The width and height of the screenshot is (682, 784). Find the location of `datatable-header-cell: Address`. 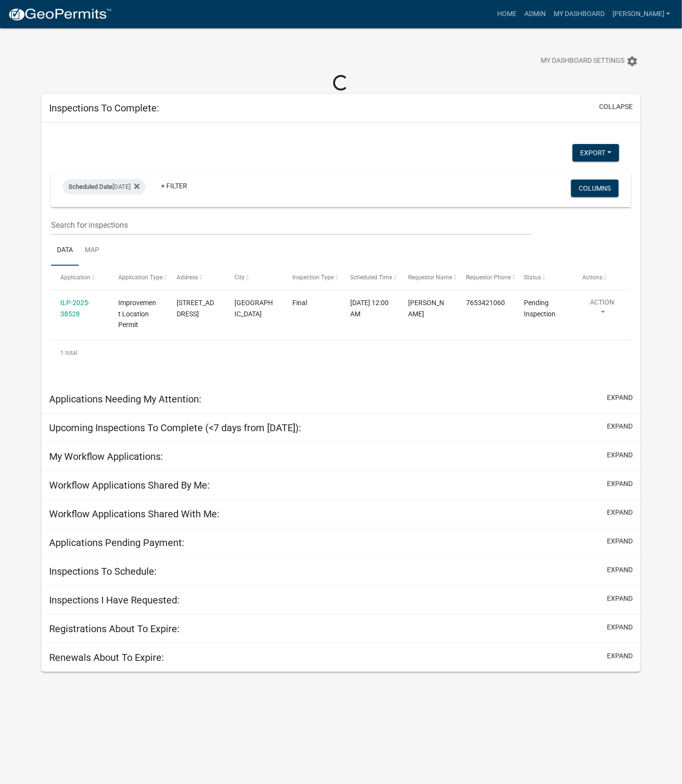

datatable-header-cell: Address is located at coordinates (195, 278).